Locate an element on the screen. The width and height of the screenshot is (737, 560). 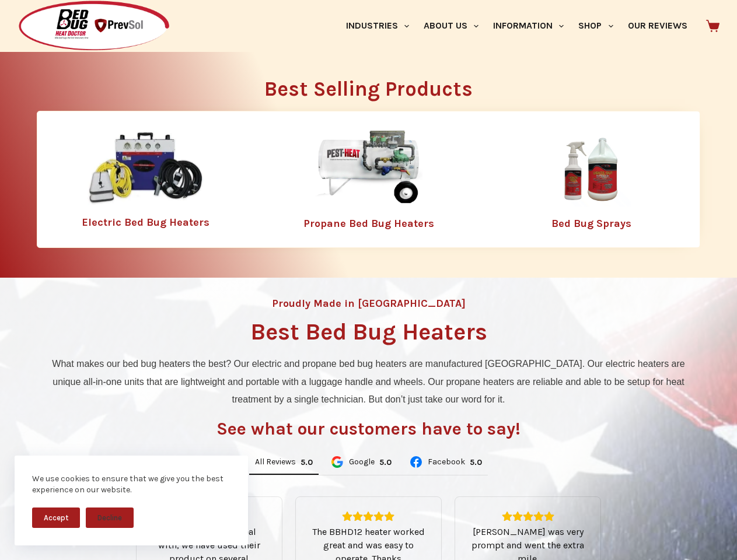
p: What makes our bed bug heaters the best? Our electric and propane bed bug heaters are manufacture... is located at coordinates (368, 382).